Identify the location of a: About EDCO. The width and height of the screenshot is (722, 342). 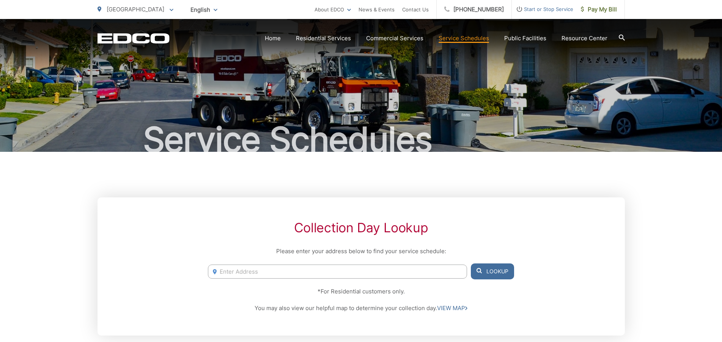
(333, 9).